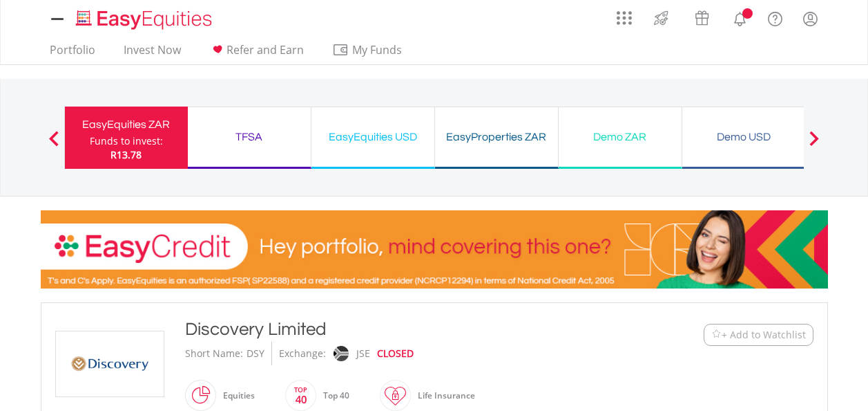  Describe the element at coordinates (256, 53) in the screenshot. I see `a: Refer and Earn` at that location.